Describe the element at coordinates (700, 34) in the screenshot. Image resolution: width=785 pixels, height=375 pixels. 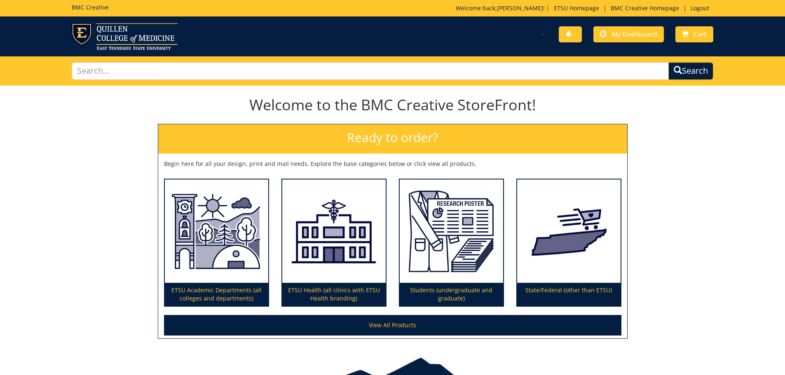
I see `span: Cart` at that location.